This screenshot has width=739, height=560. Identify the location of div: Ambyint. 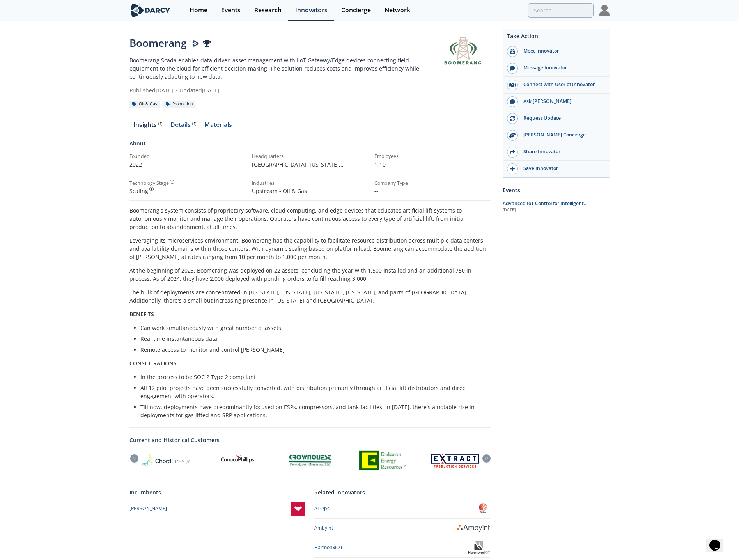
(324, 528).